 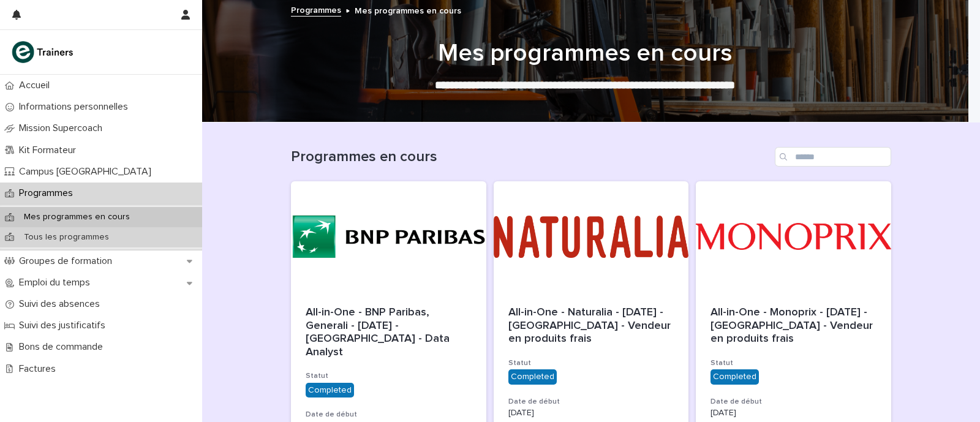 What do you see at coordinates (585, 53) in the screenshot?
I see `h1: Mes programmes en cours` at bounding box center [585, 53].